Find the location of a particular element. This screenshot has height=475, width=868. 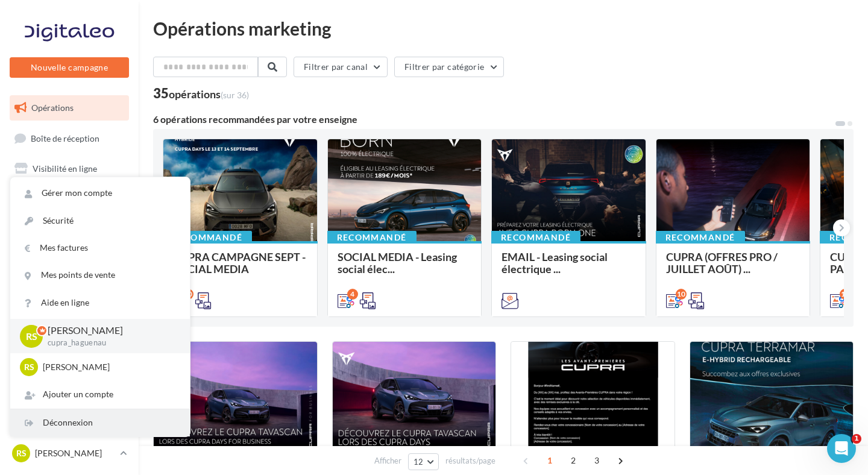

a: Aide en ligne is located at coordinates (100, 303).